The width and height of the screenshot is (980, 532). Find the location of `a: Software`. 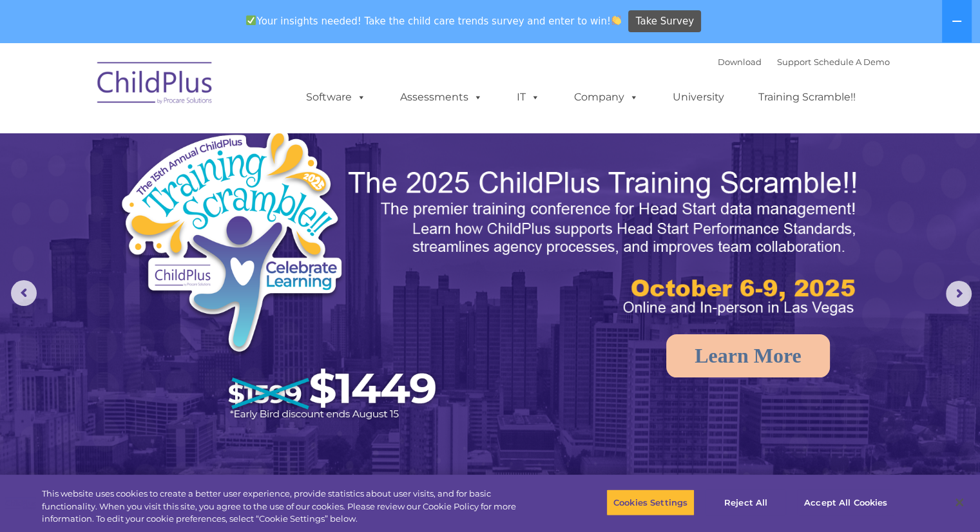

a: Software is located at coordinates (335, 97).